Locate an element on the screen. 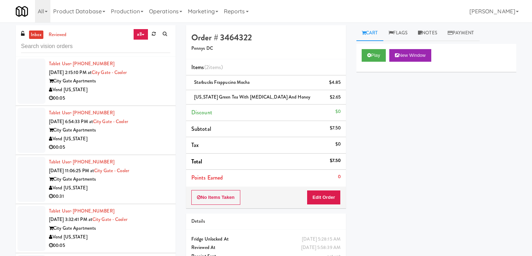 This screenshot has width=532, height=256. div: 00:31 is located at coordinates (110, 196).